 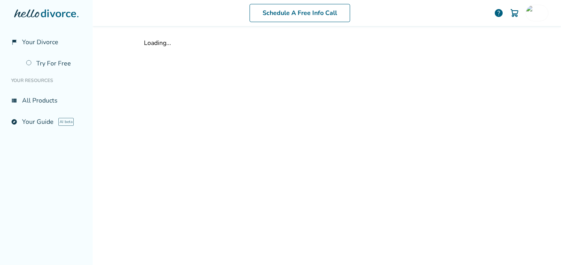 I want to click on a: view_listAll Products, so click(x=46, y=100).